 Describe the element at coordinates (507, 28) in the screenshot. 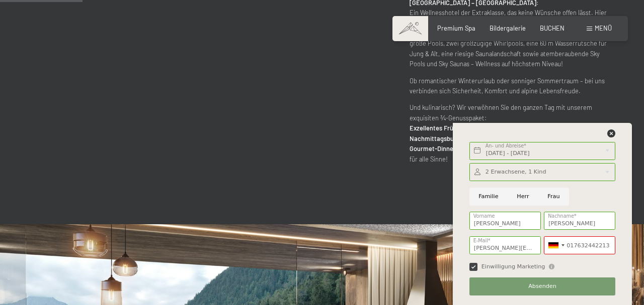

I see `span: Bildergalerie` at that location.